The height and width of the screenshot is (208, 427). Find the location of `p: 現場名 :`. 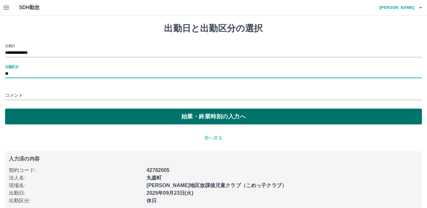

p: 現場名 : is located at coordinates (76, 185).